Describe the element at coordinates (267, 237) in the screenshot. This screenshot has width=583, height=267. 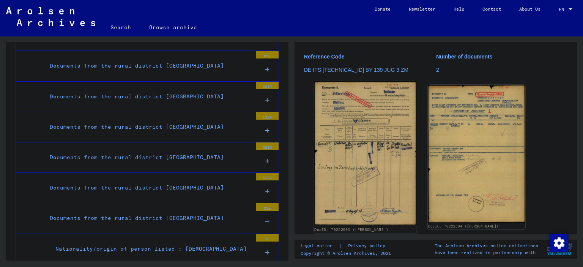
I see `div: 6` at that location.